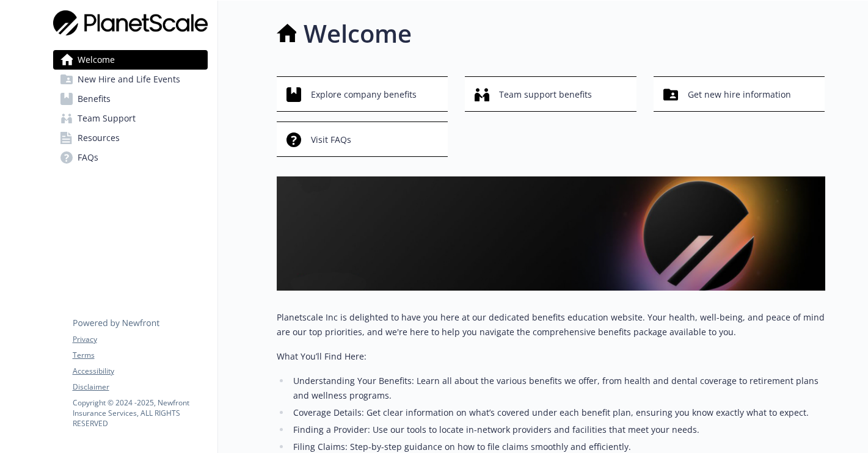 The height and width of the screenshot is (453, 868). I want to click on button: Team support benefits, so click(550, 94).